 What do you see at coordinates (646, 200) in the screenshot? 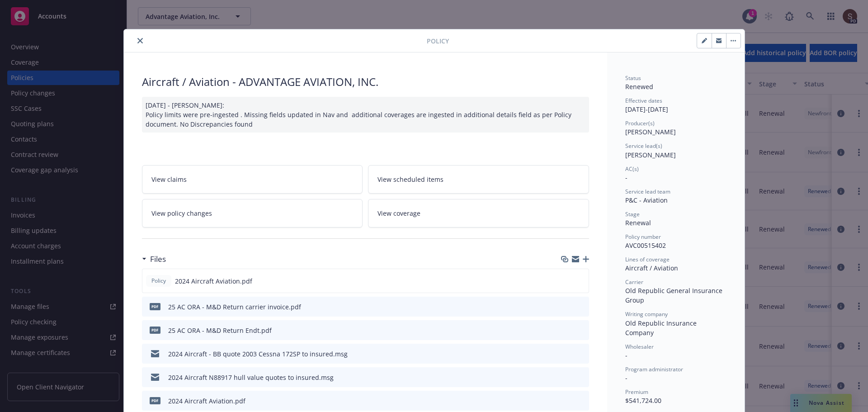
I see `span: P&C - Aviation` at bounding box center [646, 200].